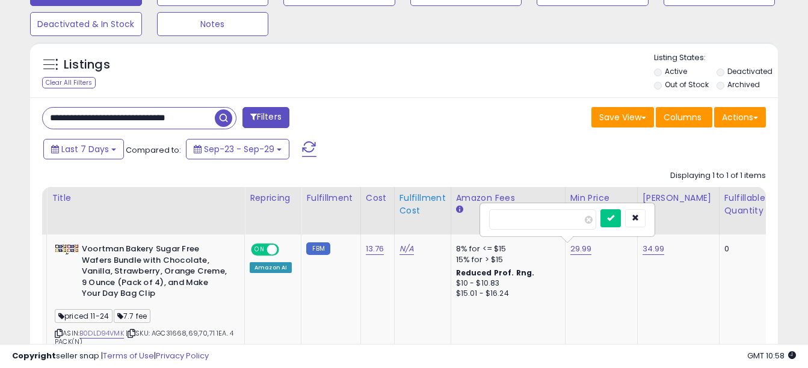  What do you see at coordinates (318, 249) in the screenshot?
I see `small: FBM` at bounding box center [318, 249].